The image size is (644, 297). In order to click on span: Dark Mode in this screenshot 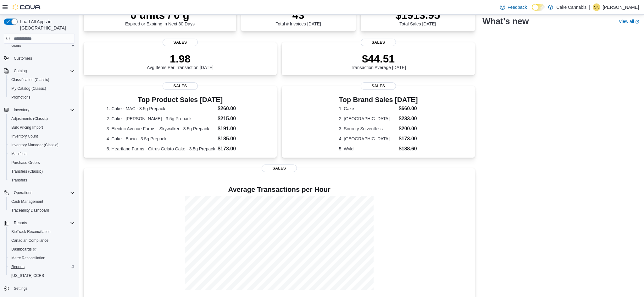, I will do `click(532, 11)`.